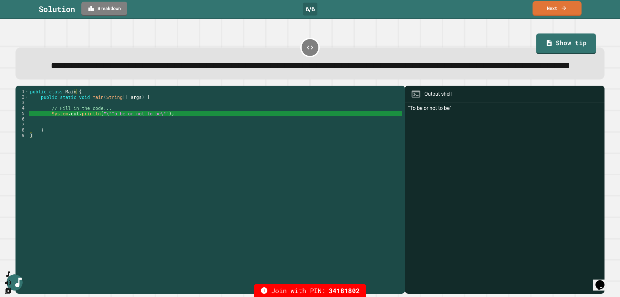 Image resolution: width=620 pixels, height=297 pixels. I want to click on div: 7, so click(22, 124).